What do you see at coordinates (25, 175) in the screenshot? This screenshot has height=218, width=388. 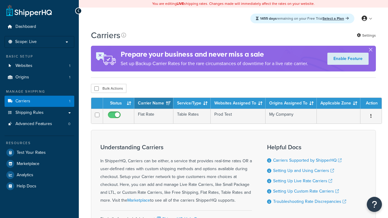 I see `span: Analytics` at bounding box center [25, 175].